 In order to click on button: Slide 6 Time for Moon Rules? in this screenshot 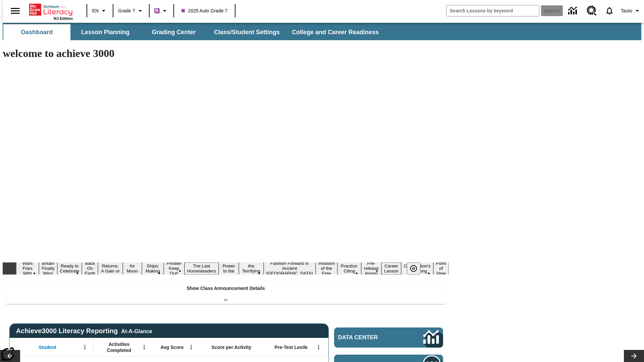, I will do `click(132, 269)`.